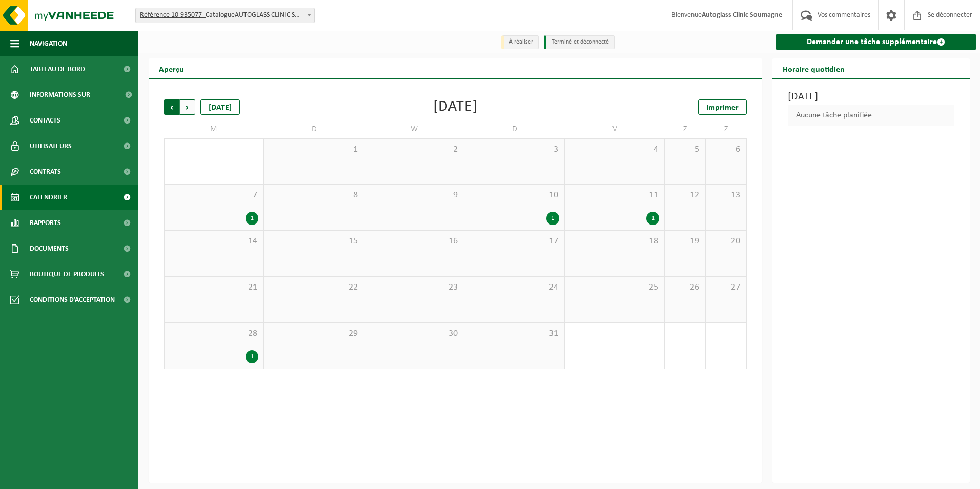 This screenshot has width=980, height=489. I want to click on tcxspan: Call 10-935077 - via 3CX, so click(173, 15).